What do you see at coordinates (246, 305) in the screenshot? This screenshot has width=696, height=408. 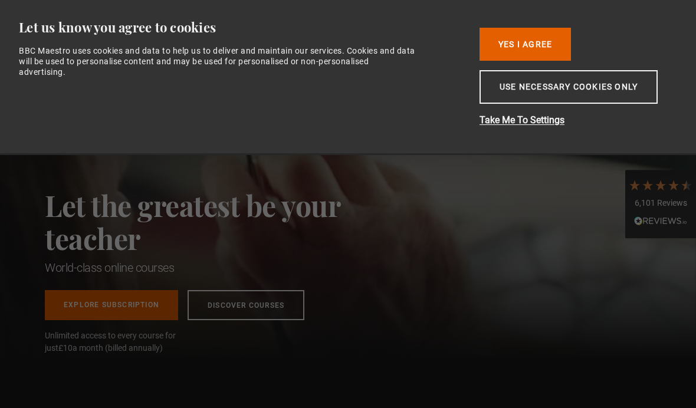 I see `a: Discover Courses` at bounding box center [246, 305].